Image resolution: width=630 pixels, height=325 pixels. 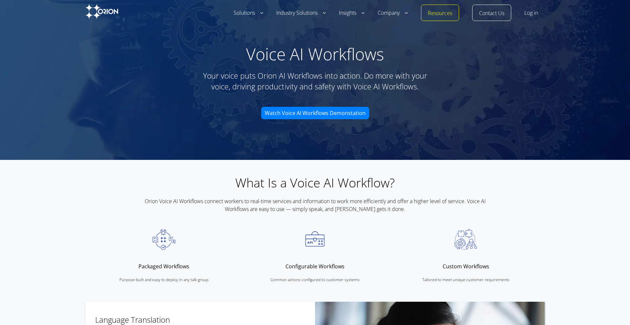 I want to click on h5: Packaged Workflows, so click(x=164, y=267).